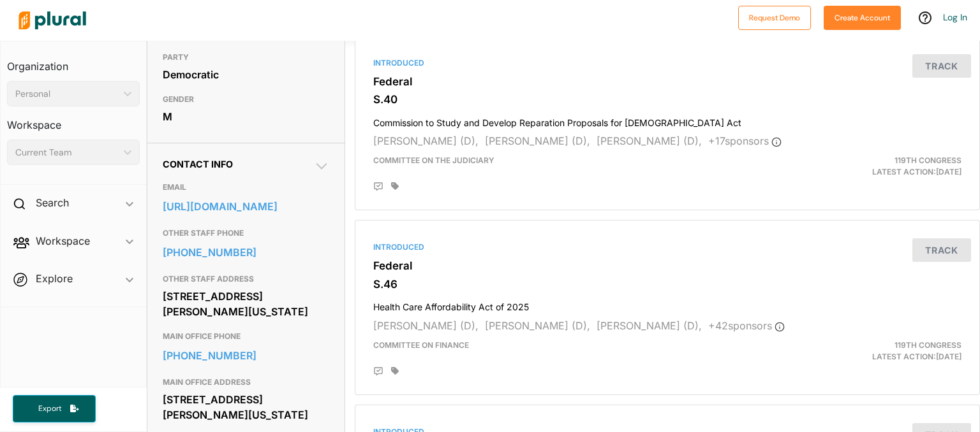 Image resolution: width=980 pixels, height=432 pixels. Describe the element at coordinates (246, 187) in the screenshot. I see `h3: EMAIL` at that location.